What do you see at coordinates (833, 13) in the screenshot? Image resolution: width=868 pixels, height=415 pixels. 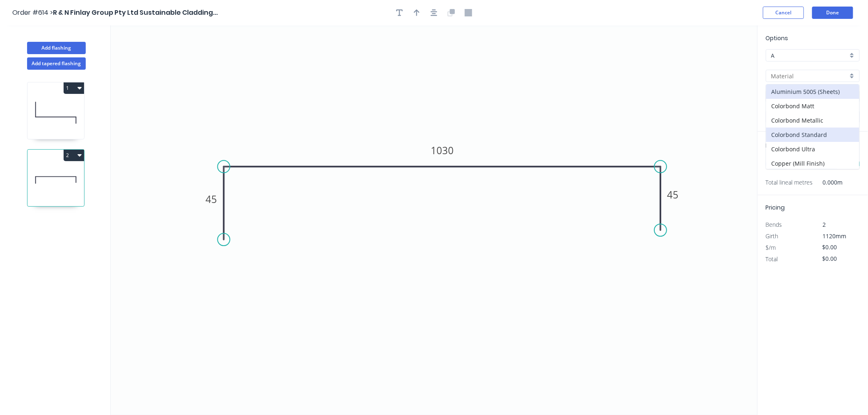 I see `button: Done` at bounding box center [833, 13].